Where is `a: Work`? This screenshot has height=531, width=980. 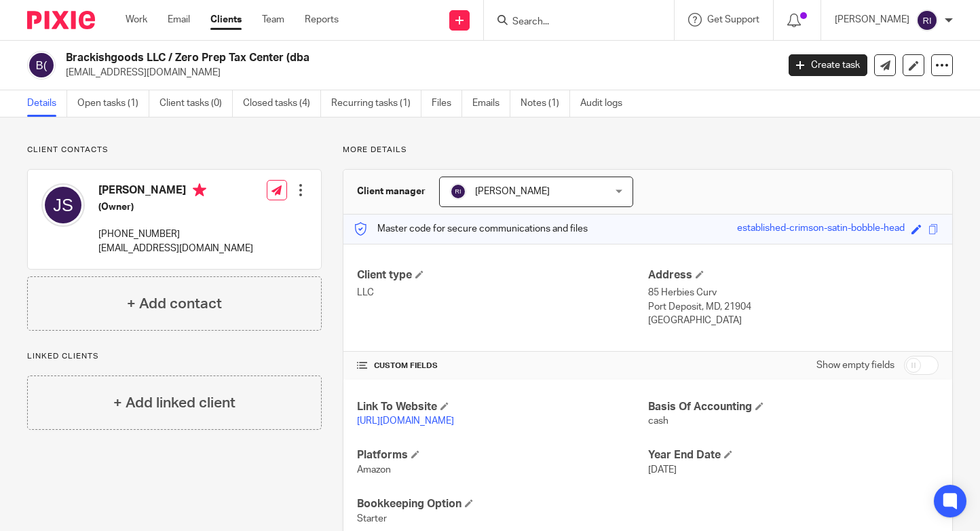 a: Work is located at coordinates (137, 20).